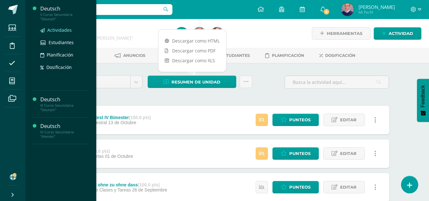 This screenshot has width=429, height=201. Describe the element at coordinates (104, 82) in the screenshot. I see `a: Unidad 4` at that location.